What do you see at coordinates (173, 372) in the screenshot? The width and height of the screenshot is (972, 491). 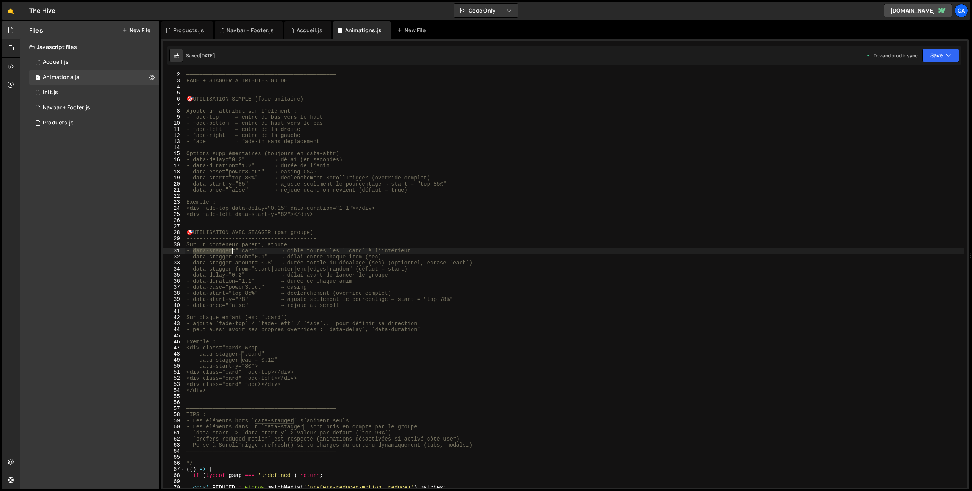 I see `div: 51` at bounding box center [173, 372].